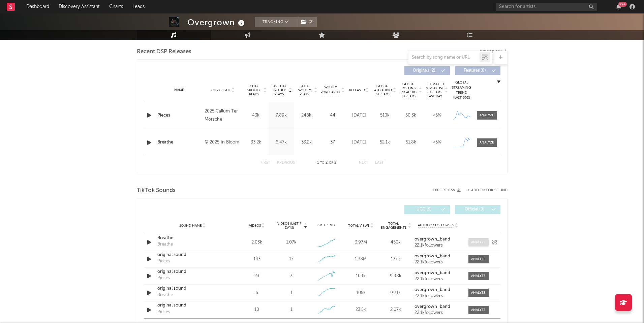 This screenshot has height=323, width=644. I want to click on span: Global ATD Audio Streams, so click(383, 91).